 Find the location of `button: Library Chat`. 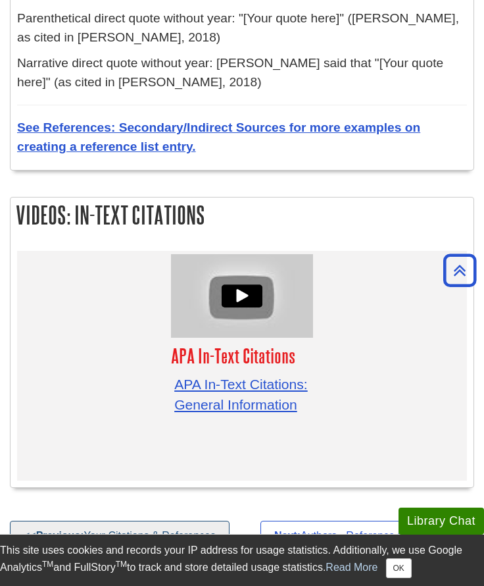

button: Library Chat is located at coordinates (442, 521).